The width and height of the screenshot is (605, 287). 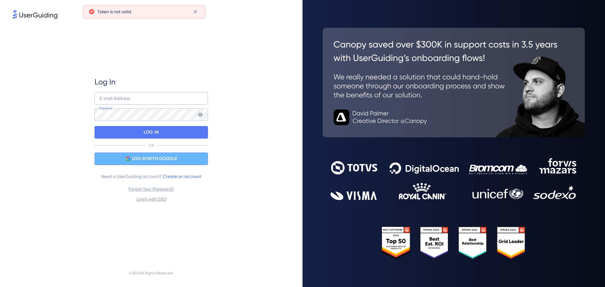 I want to click on span: LOG IN WITH GOOGLE, so click(x=154, y=159).